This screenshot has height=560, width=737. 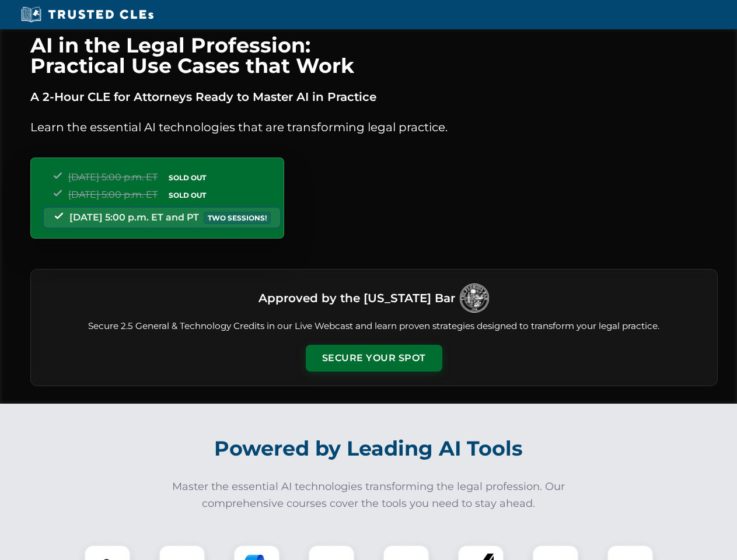 I want to click on p: Secure 2.5 General & Technology Credits in our Live Webcast and learn proven strategies designed ..., so click(x=374, y=326).